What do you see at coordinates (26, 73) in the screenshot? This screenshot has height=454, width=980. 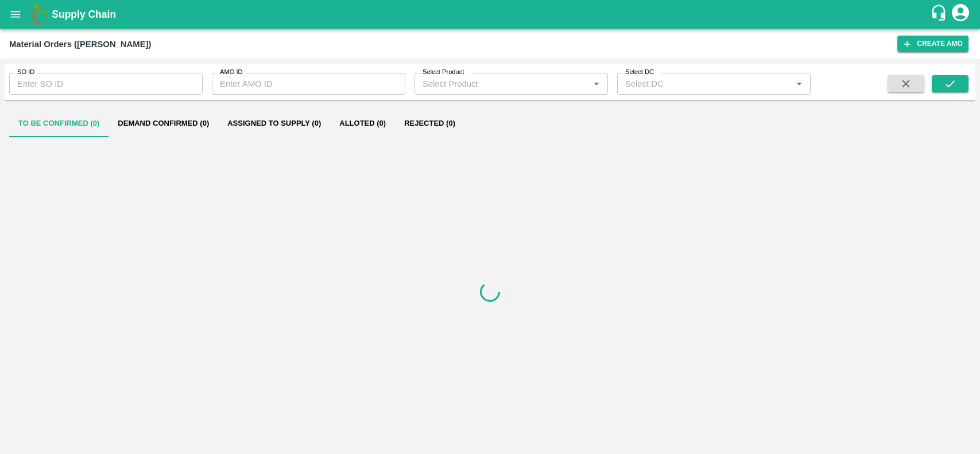 I see `label: SO ID` at bounding box center [26, 73].